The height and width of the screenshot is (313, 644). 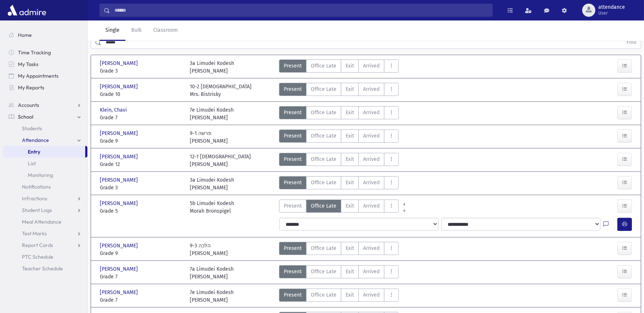 What do you see at coordinates (141, 164) in the screenshot?
I see `span: Grade 12` at bounding box center [141, 164].